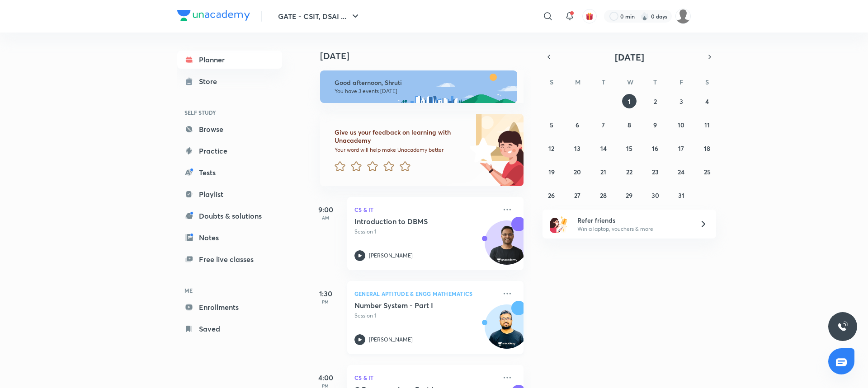 This screenshot has height=388, width=868. Describe the element at coordinates (629, 148) in the screenshot. I see `abbr: October 15, 2025` at that location.